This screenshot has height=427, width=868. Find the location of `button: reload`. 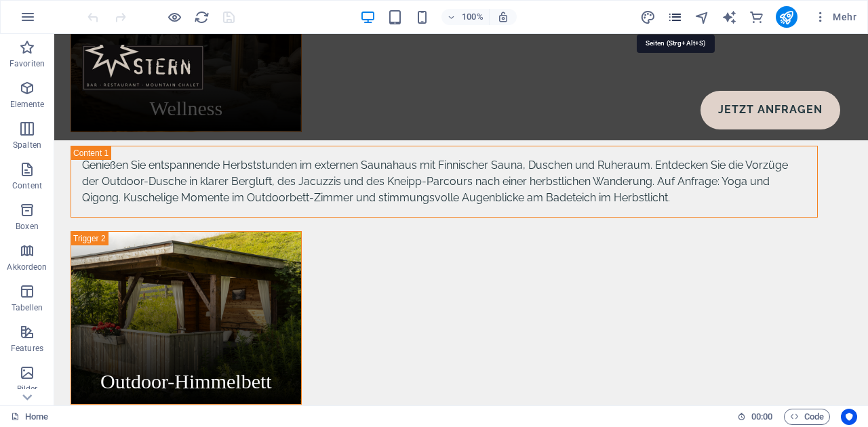

button: reload is located at coordinates (201, 17).